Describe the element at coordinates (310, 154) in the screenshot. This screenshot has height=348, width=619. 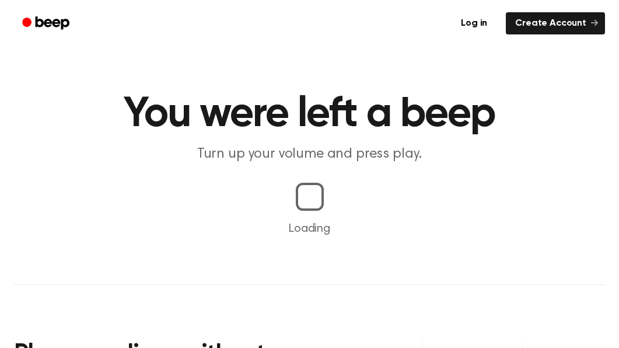
I see `p: Turn up your volume and press play.` at that location.